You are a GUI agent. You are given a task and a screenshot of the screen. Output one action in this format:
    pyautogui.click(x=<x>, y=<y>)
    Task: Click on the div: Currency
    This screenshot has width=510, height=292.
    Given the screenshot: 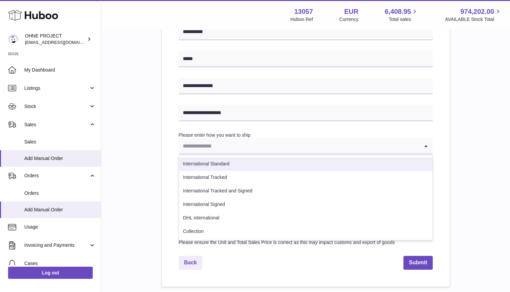 What is the action you would take?
    pyautogui.click(x=349, y=19)
    